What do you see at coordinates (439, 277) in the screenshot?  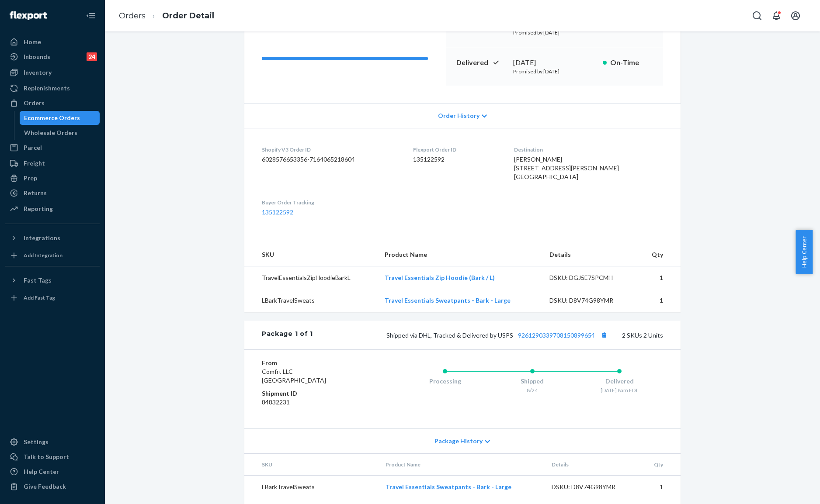 I see `a: Travel Essentials Zip Hoodie (Bark / L)` at bounding box center [439, 277].